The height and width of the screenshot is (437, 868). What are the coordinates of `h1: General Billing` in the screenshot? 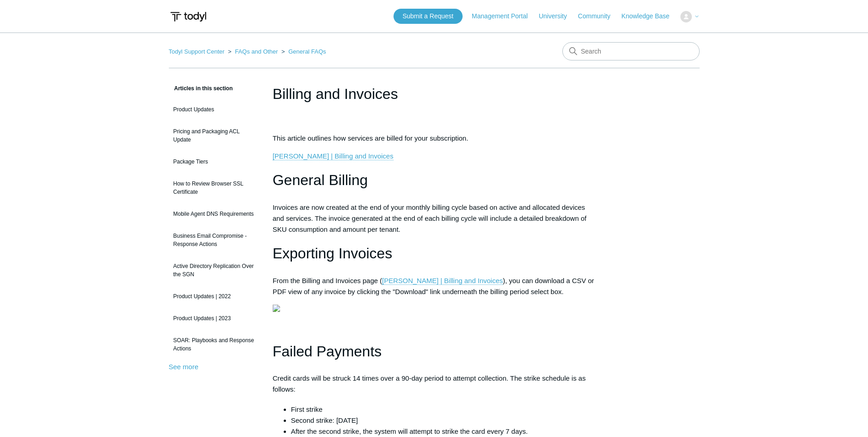 It's located at (434, 180).